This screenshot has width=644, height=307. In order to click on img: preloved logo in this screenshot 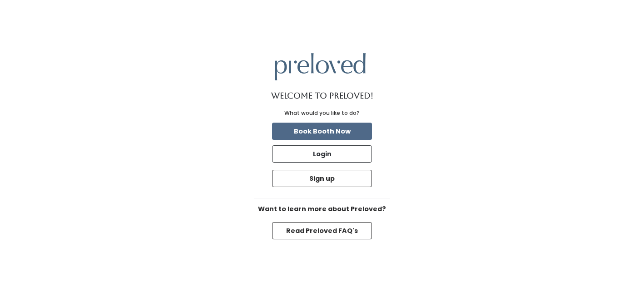, I will do `click(320, 66)`.